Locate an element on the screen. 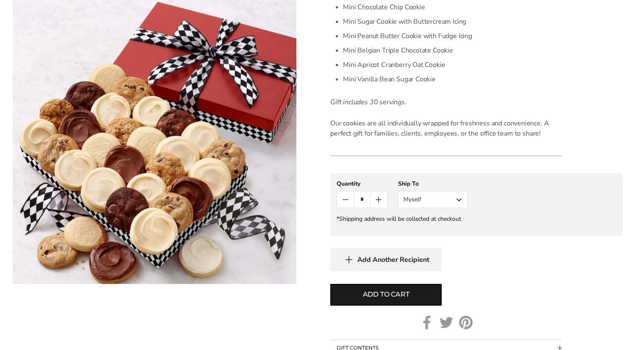 The width and height of the screenshot is (644, 350). li: Mini Belgian Triple Chocolate Cookie is located at coordinates (452, 51).